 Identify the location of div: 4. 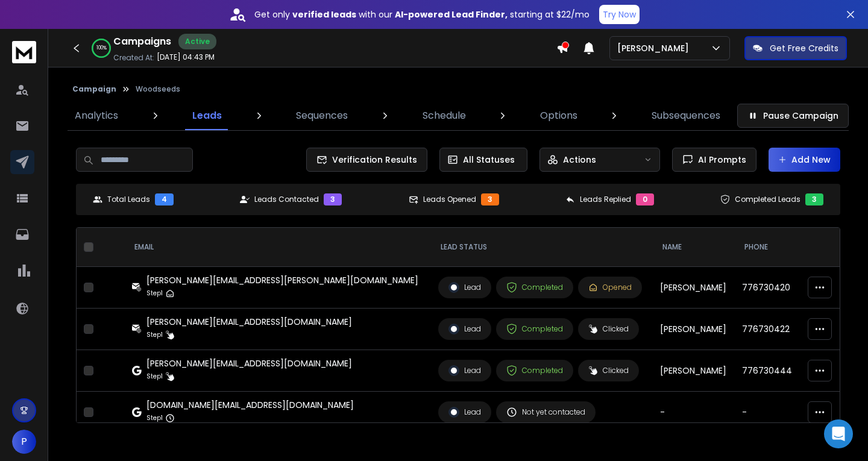
(164, 199).